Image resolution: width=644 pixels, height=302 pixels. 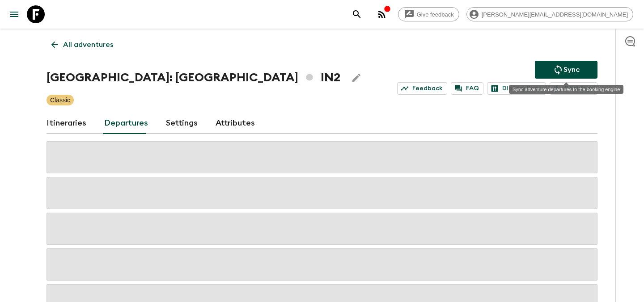 What do you see at coordinates (182, 124) in the screenshot?
I see `a: Settings` at bounding box center [182, 124].